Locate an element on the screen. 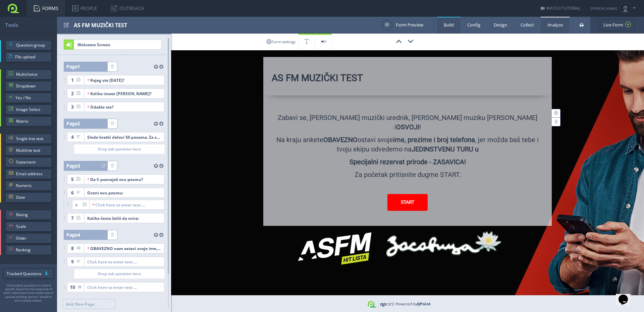 The width and height of the screenshot is (644, 312). div: Tools is located at coordinates (31, 25).